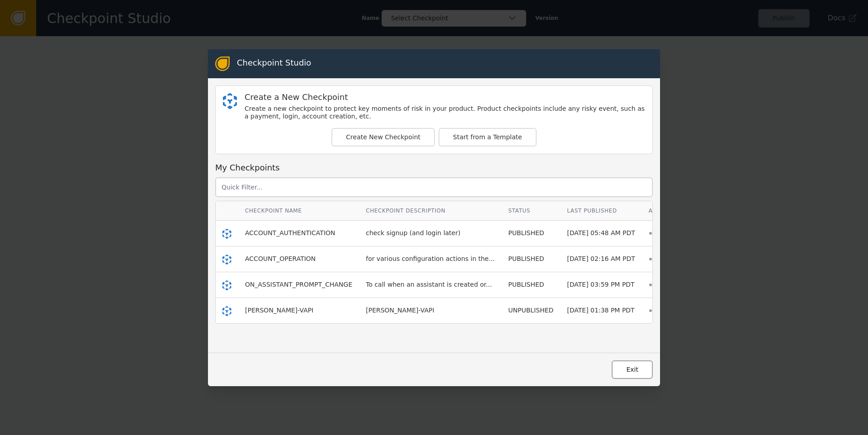 The width and height of the screenshot is (868, 435). Describe the element at coordinates (413, 233) in the screenshot. I see `span: check signup (and login later)` at that location.